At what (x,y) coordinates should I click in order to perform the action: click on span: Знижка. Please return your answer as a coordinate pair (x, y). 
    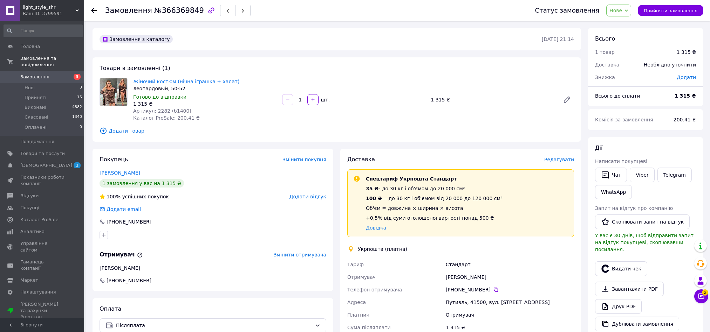
    Looking at the image, I should click on (605, 77).